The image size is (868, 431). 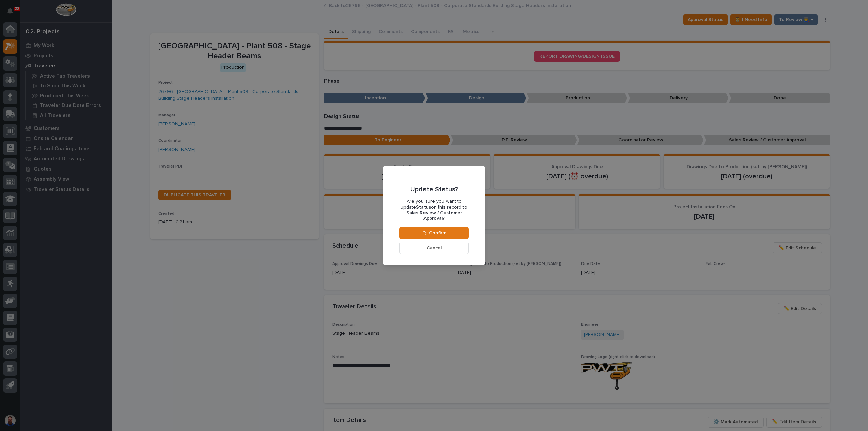 I want to click on p: Are you sure you want to update on this record to ?, so click(x=434, y=210).